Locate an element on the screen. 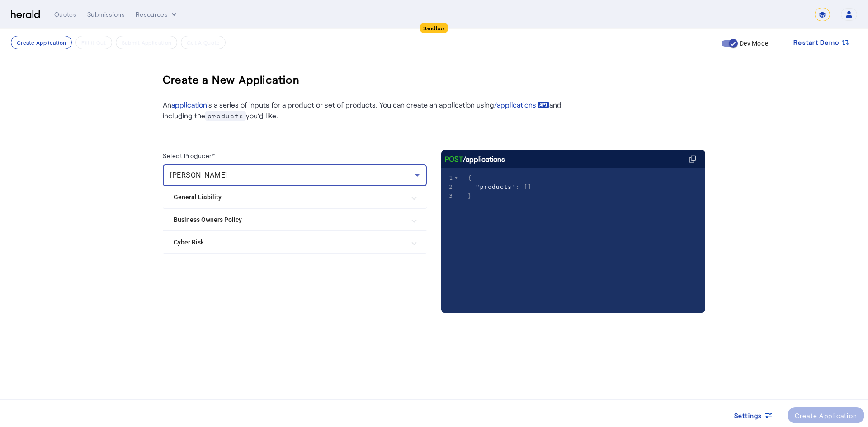  span: "products" is located at coordinates (496, 186).